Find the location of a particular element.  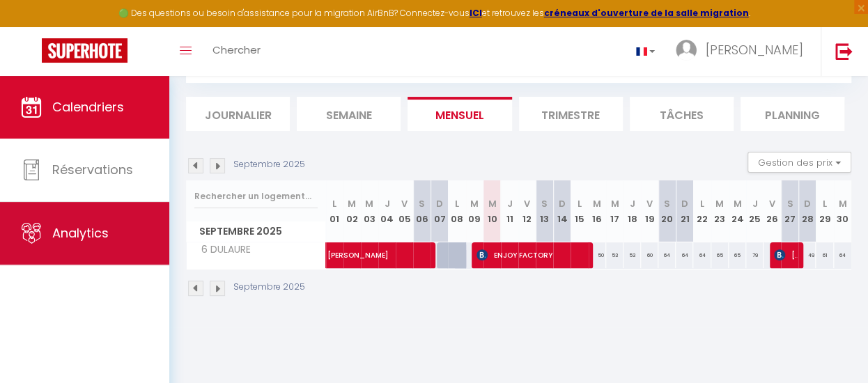

th: 01 is located at coordinates (334, 211).